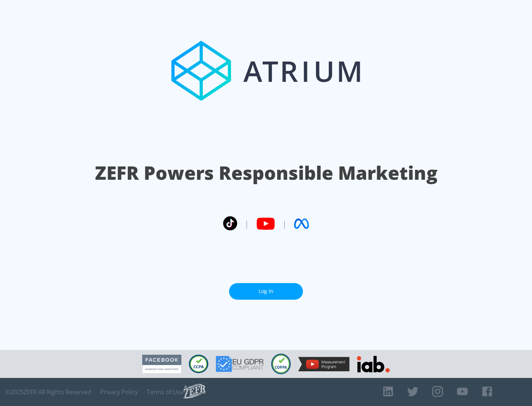 This screenshot has width=532, height=406. Describe the element at coordinates (240, 364) in the screenshot. I see `img: GDPR Compliant` at that location.